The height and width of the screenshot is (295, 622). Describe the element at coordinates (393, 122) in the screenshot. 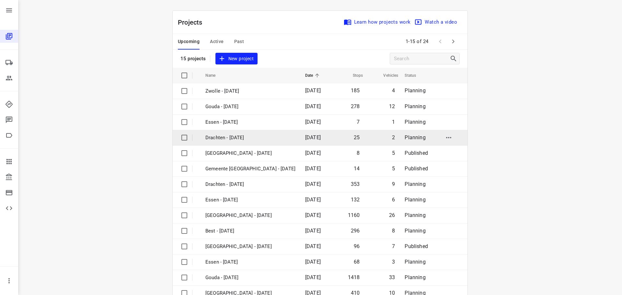

I see `span: 1` at that location.